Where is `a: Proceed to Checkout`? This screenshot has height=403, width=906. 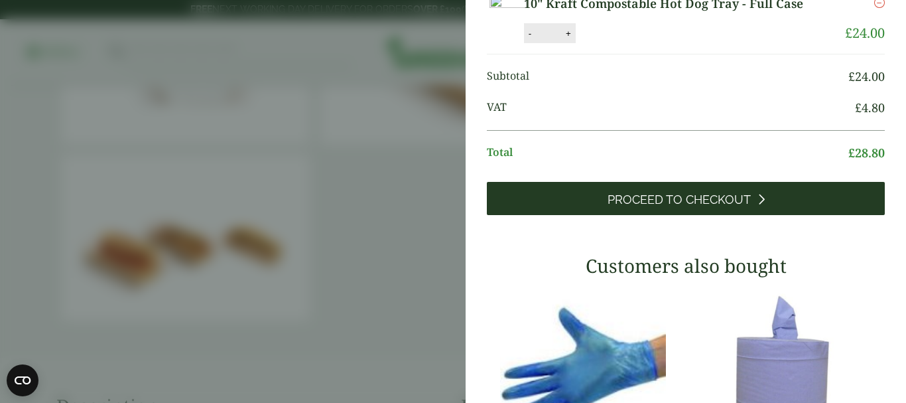 a: Proceed to Checkout is located at coordinates (686, 198).